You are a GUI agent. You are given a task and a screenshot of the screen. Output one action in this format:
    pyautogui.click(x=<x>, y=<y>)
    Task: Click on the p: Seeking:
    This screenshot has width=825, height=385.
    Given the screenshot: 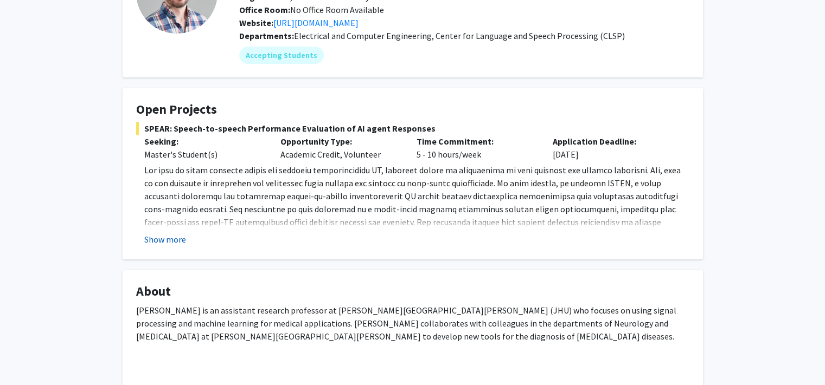 What is the action you would take?
    pyautogui.click(x=204, y=141)
    